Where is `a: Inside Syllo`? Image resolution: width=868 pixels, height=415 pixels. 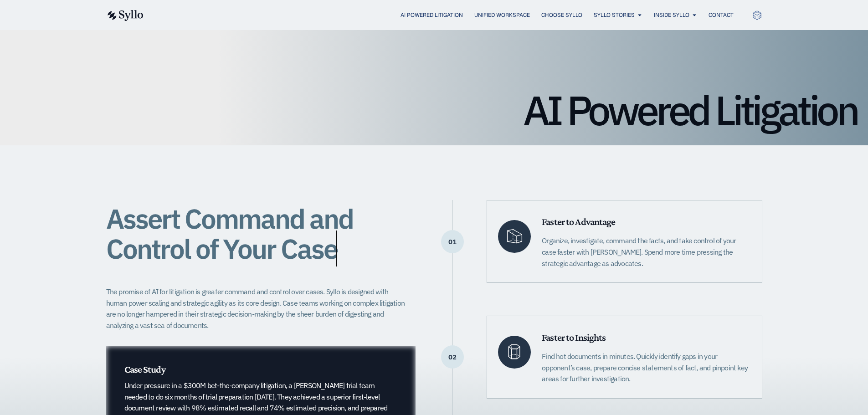 a: Inside Syllo is located at coordinates (671, 15).